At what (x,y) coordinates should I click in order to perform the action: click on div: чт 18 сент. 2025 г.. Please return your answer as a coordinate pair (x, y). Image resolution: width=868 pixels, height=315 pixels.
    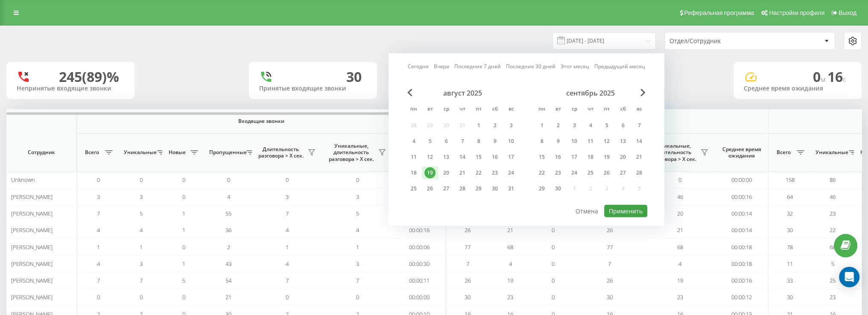
    Looking at the image, I should click on (591, 157).